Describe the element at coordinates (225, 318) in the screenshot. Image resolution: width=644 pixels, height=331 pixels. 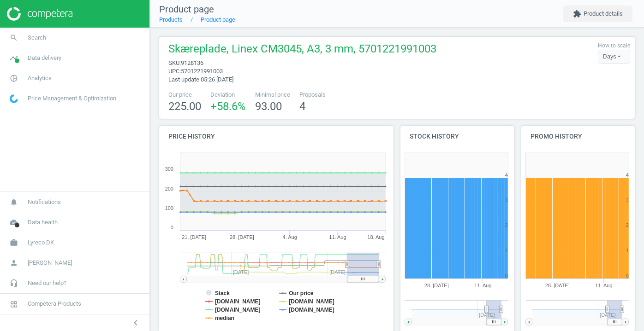
I see `tspan: median` at that location.